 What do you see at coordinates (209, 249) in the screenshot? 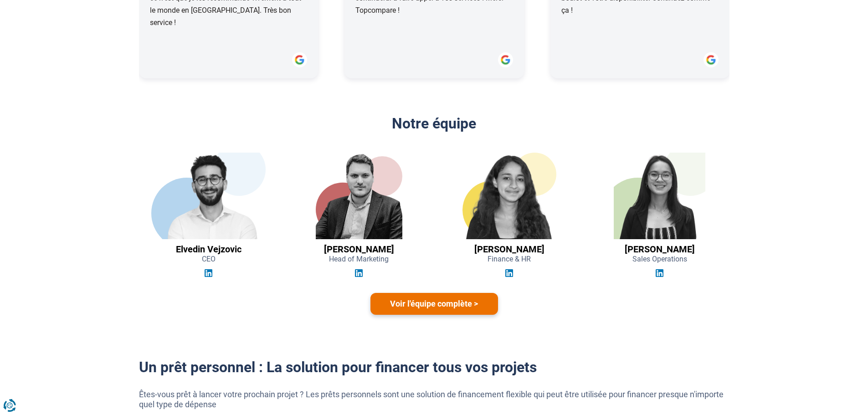
I see `h3: Elvedin Vejzovic` at bounding box center [209, 249].